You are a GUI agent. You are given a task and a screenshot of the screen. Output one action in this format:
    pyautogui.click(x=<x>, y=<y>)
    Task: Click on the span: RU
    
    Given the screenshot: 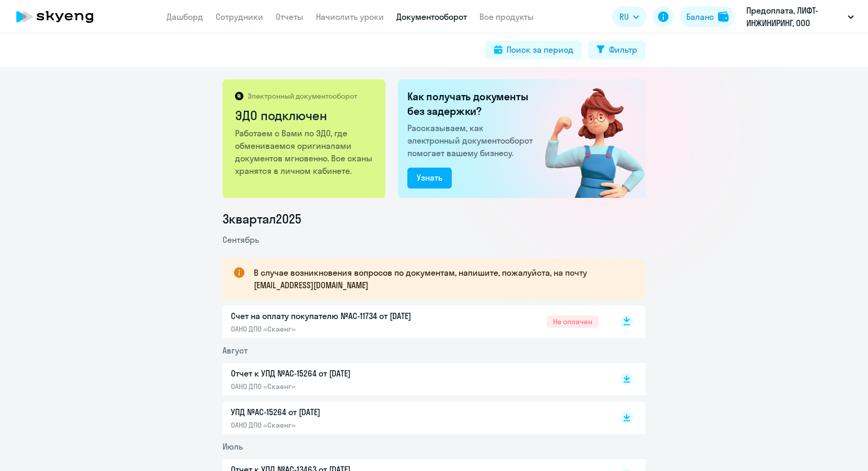 What is the action you would take?
    pyautogui.click(x=624, y=16)
    